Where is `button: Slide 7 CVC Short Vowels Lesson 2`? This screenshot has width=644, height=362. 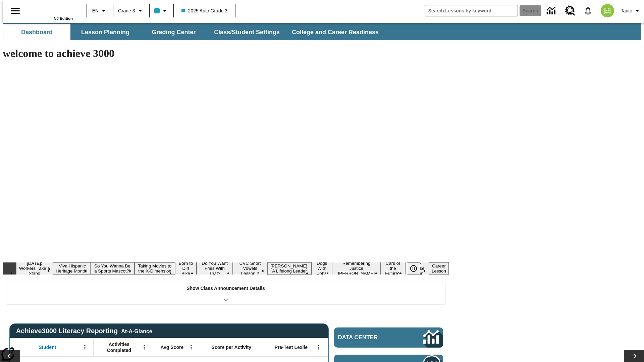
button: Slide 7 CVC Short Vowels Lesson 2 is located at coordinates (250, 268).